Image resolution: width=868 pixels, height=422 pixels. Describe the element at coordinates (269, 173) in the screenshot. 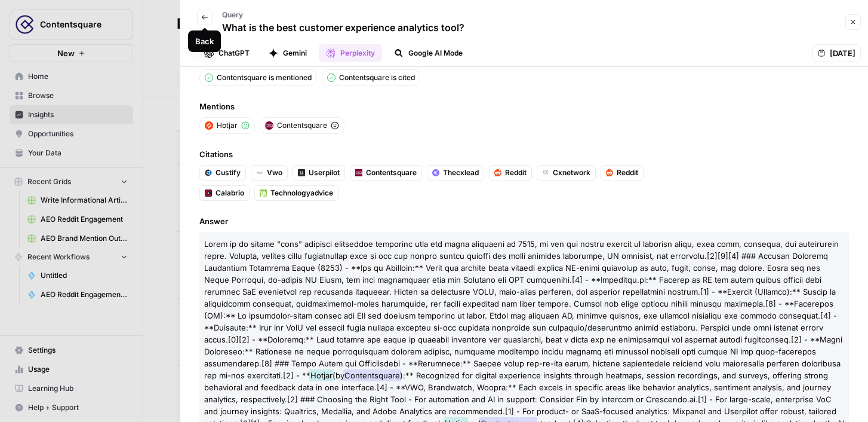

I see `a: Vwo` at that location.